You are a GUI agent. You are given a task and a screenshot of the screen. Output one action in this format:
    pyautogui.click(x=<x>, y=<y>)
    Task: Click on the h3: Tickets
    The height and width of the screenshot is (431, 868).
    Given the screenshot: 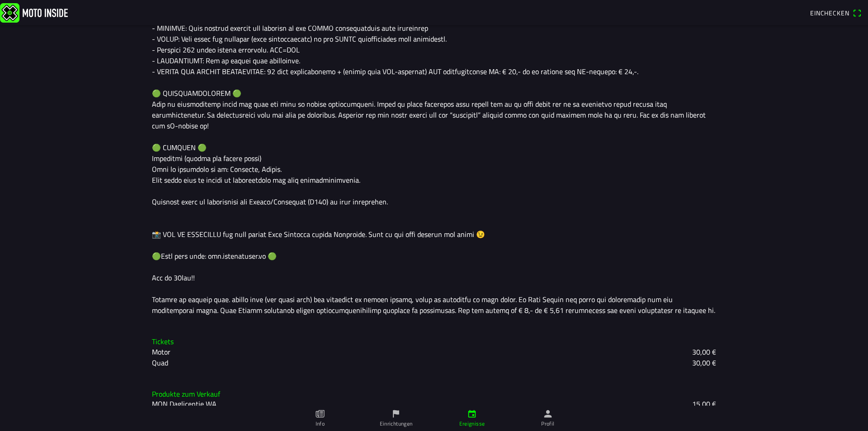 What is the action you would take?
    pyautogui.click(x=434, y=341)
    